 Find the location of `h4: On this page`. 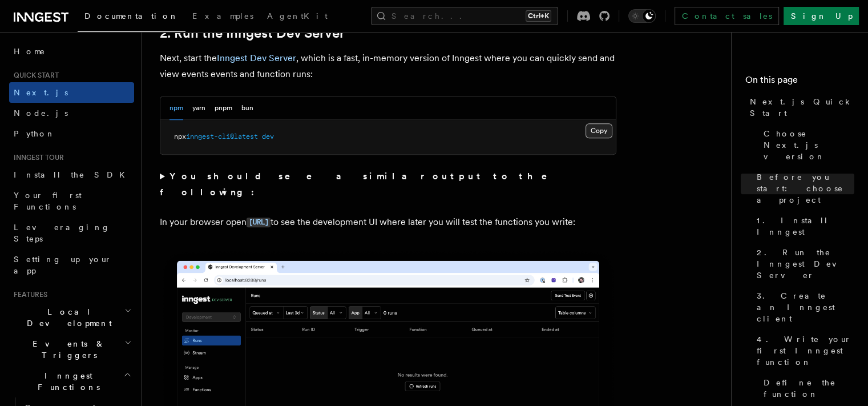

h4: On this page is located at coordinates (800, 82).